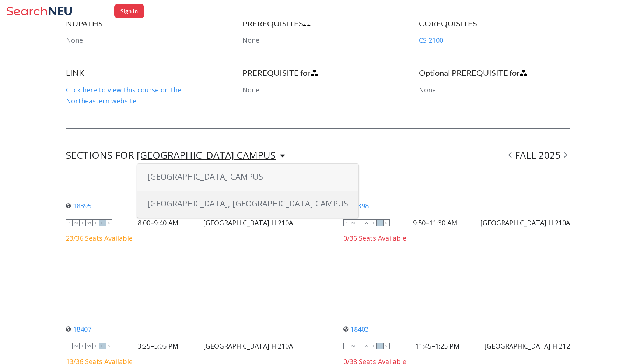 The height and width of the screenshot is (364, 630). Describe the element at coordinates (318, 73) in the screenshot. I see `h4: PREREQUISITE for` at that location.